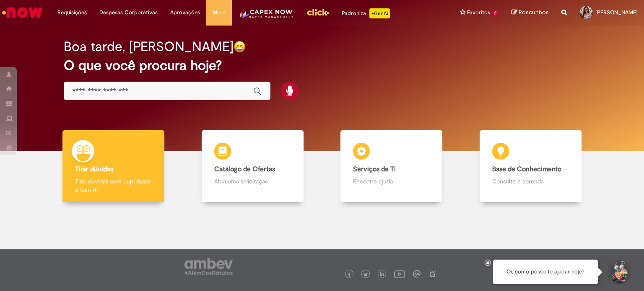 This screenshot has width=644, height=291. What do you see at coordinates (113, 166) in the screenshot?
I see `a: Tirar dúvidas Tirar dúvidas com Lupi Assist e Gen Ai` at bounding box center [113, 166].